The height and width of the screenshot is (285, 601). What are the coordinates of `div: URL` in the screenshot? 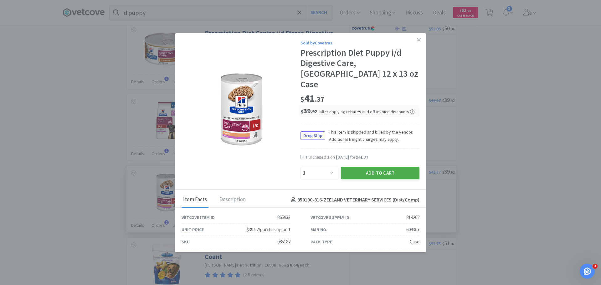 It's located at (314, 254).